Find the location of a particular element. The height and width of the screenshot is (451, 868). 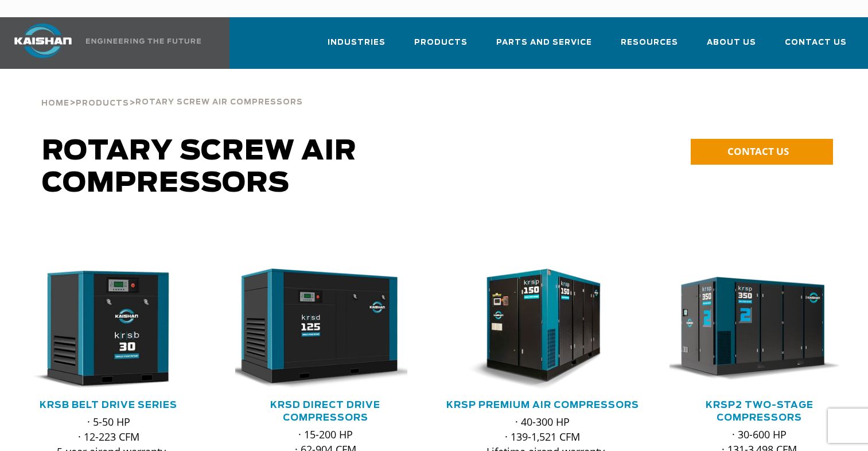

span: About Us is located at coordinates (731, 43).